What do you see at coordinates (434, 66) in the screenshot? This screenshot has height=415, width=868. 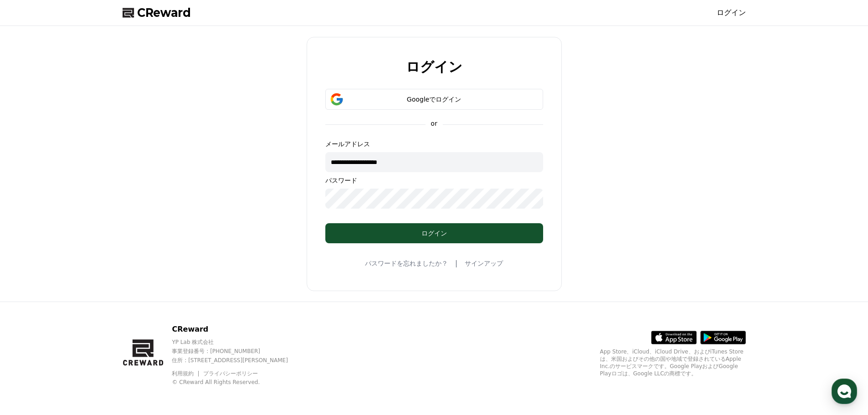 I see `h2: ログイン` at bounding box center [434, 66].